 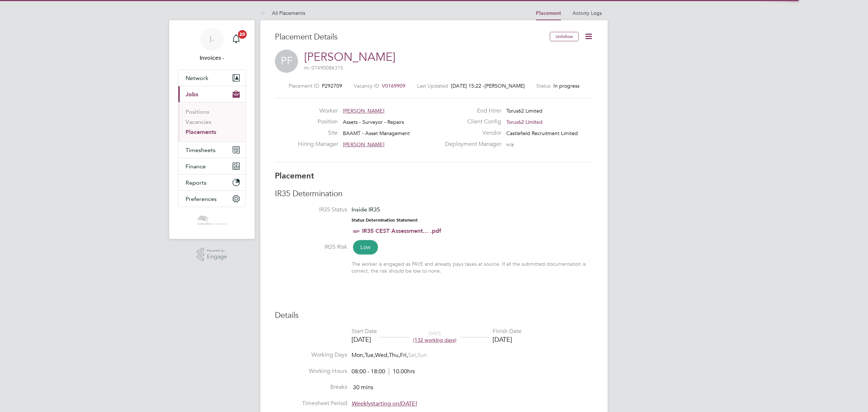 What do you see at coordinates (393, 86) in the screenshot?
I see `span: V0169909` at bounding box center [393, 86].